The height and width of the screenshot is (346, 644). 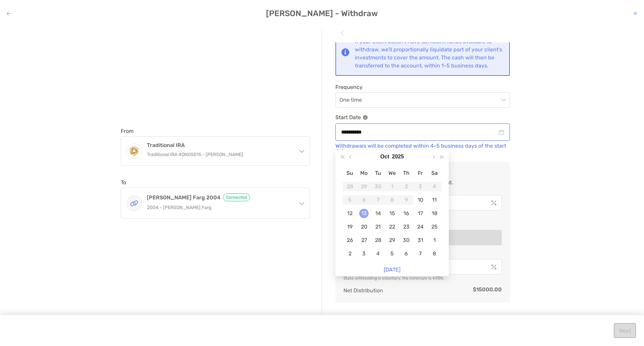 I want to click on td: 2025-10-10, so click(x=420, y=200).